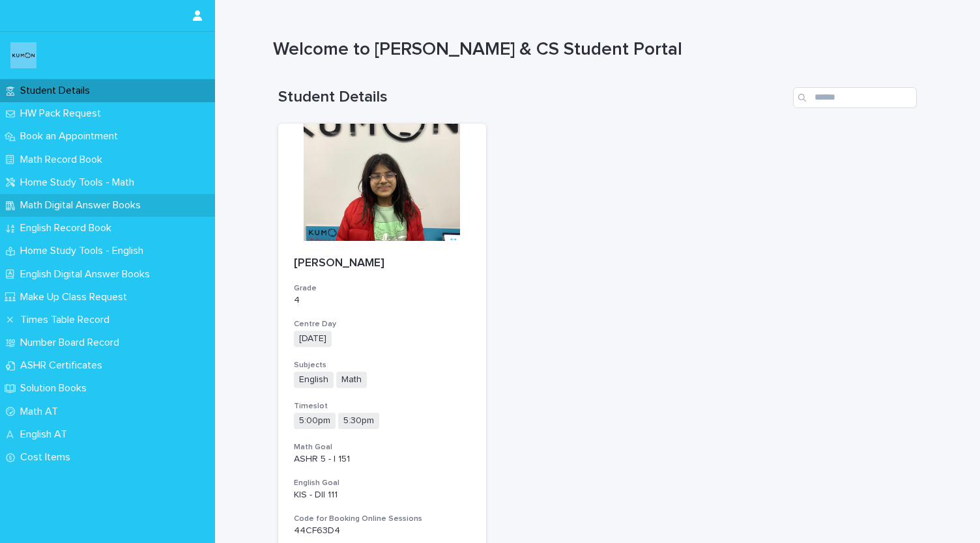  What do you see at coordinates (382, 288) in the screenshot?
I see `h3: Grade` at bounding box center [382, 288].